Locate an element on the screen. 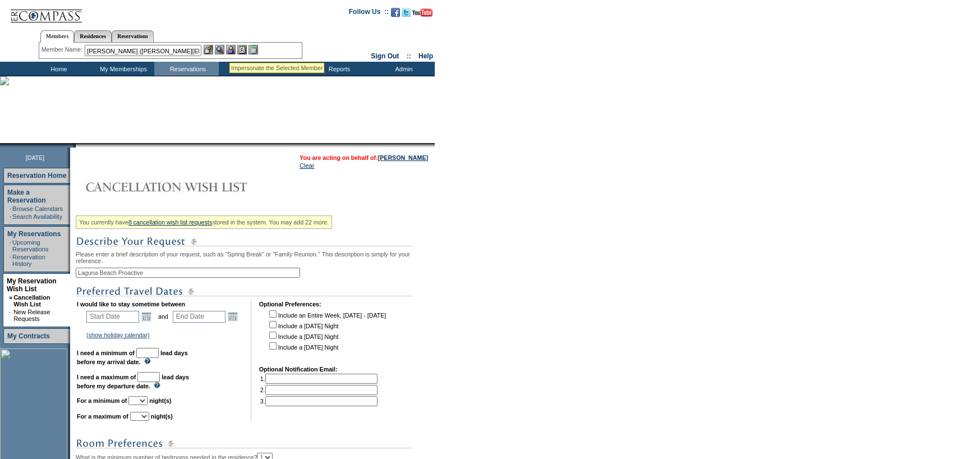 The width and height of the screenshot is (971, 459). a: Subscribe to our YouTube Channel is located at coordinates (423, 15).